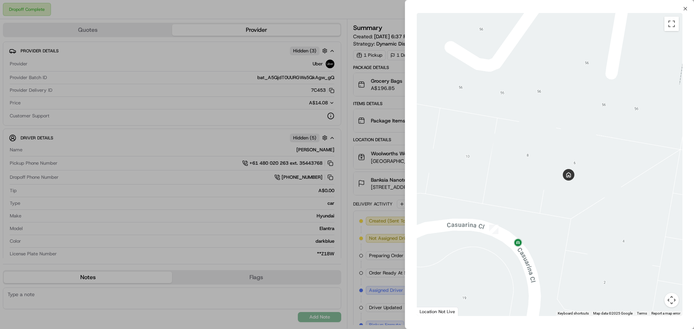  What do you see at coordinates (666, 313) in the screenshot?
I see `a: Report a map error` at bounding box center [666, 313].